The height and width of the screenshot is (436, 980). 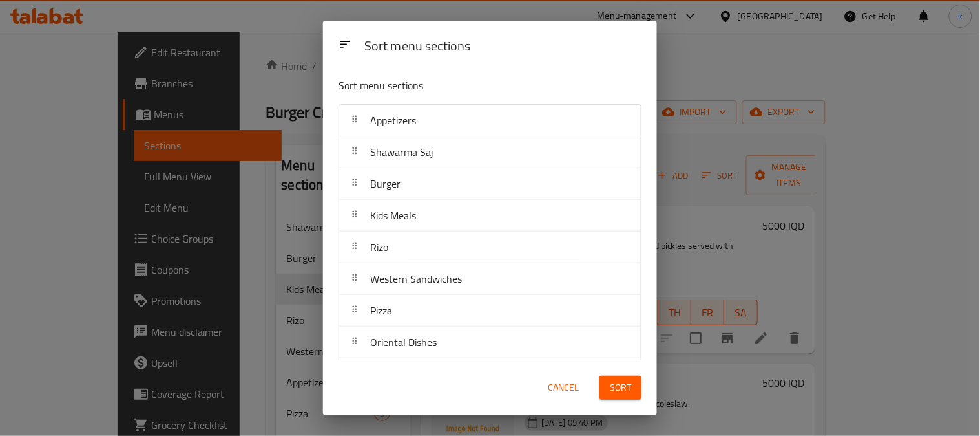 I want to click on span: Shawarma Saj, so click(x=402, y=152).